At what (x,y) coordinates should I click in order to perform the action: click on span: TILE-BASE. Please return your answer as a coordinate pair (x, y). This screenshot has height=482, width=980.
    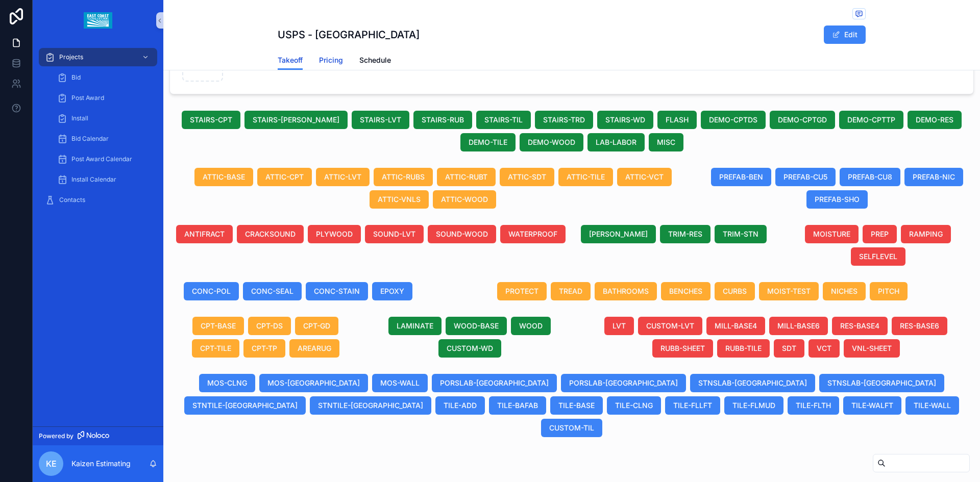
    Looking at the image, I should click on (577, 406).